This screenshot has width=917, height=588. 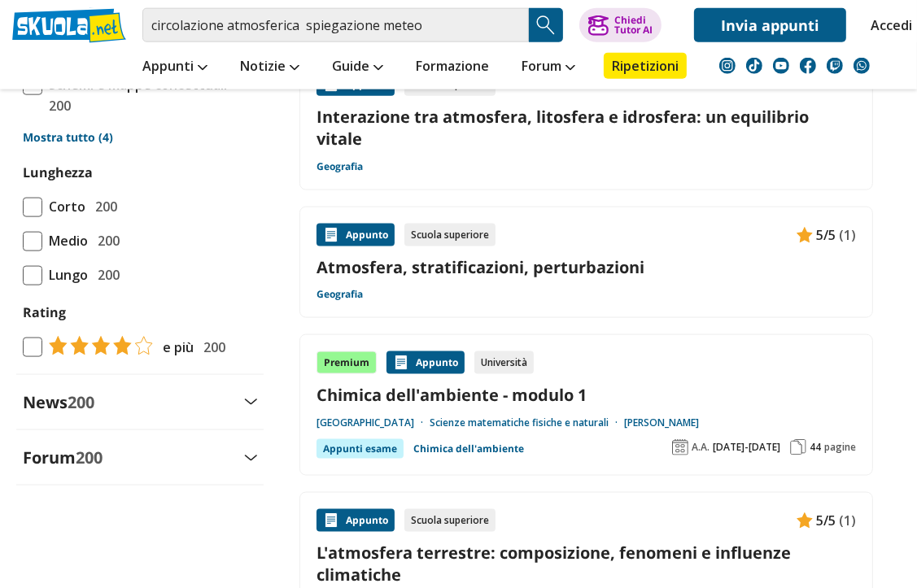 I want to click on img: Cerca appunti, riassunti o versioni, so click(x=545, y=25).